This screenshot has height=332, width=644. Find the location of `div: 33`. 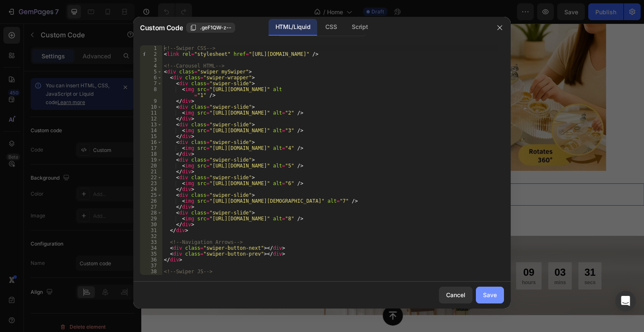

div: 33 is located at coordinates (151, 242).